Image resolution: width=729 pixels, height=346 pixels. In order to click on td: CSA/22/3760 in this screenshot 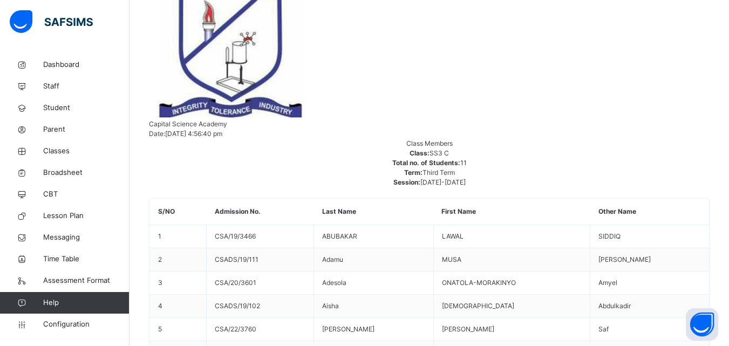, I will do `click(260, 329)`.